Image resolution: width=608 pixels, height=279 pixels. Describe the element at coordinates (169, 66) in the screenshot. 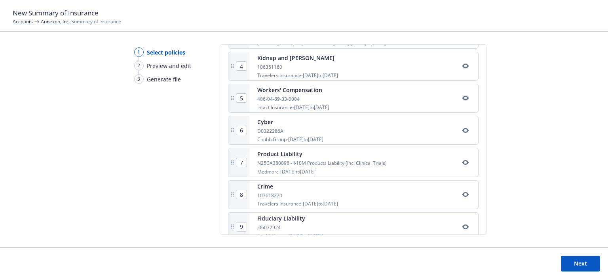

I see `span: Preview and edit` at that location.